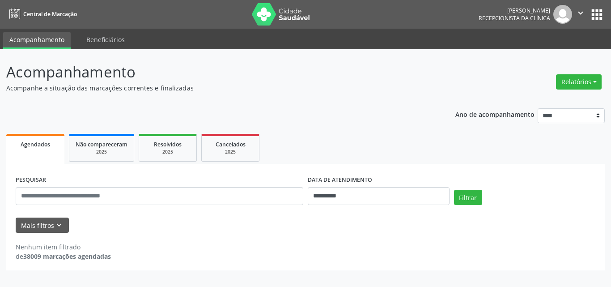 The height and width of the screenshot is (287, 611). Describe the element at coordinates (59, 225) in the screenshot. I see `i: keyboard_arrow_down` at that location.